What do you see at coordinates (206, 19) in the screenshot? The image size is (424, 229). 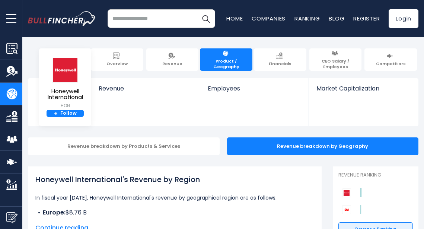 I see `button: Search` at bounding box center [206, 19].